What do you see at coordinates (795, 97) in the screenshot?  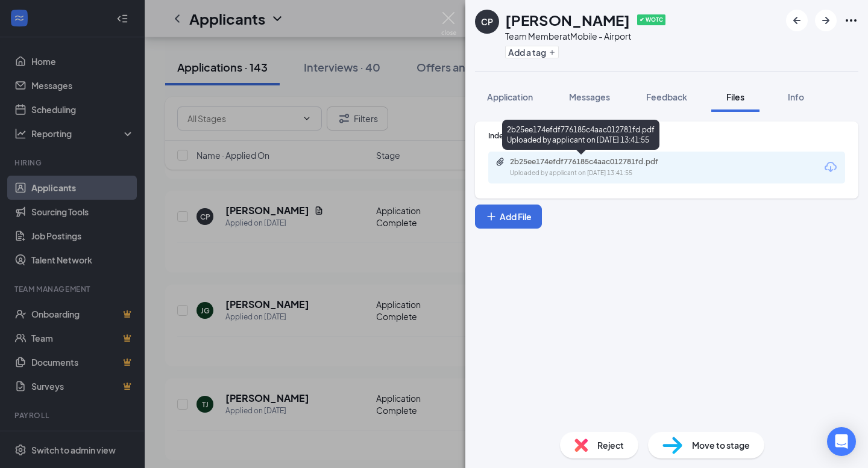 I see `span: Info` at bounding box center [795, 97].